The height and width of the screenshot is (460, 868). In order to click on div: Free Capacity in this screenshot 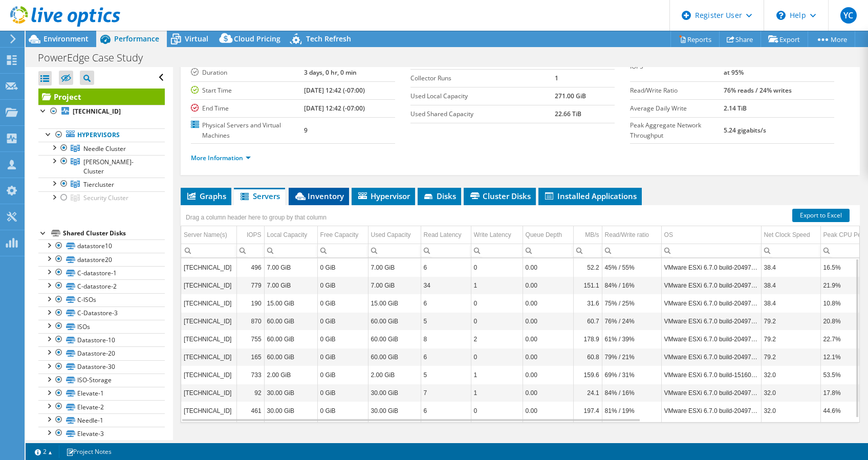, I will do `click(339, 235)`.